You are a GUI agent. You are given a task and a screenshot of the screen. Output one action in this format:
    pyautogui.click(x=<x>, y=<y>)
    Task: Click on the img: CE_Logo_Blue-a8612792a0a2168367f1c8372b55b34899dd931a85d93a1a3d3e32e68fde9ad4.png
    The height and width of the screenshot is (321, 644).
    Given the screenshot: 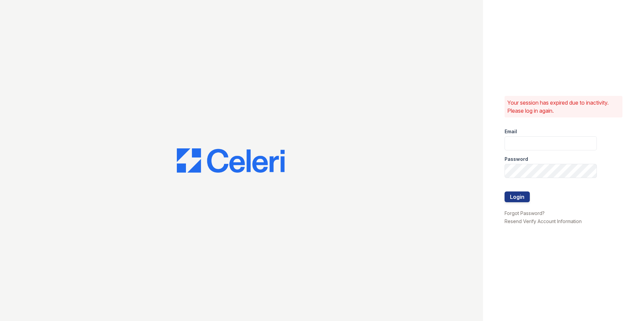 What is the action you would take?
    pyautogui.click(x=231, y=161)
    